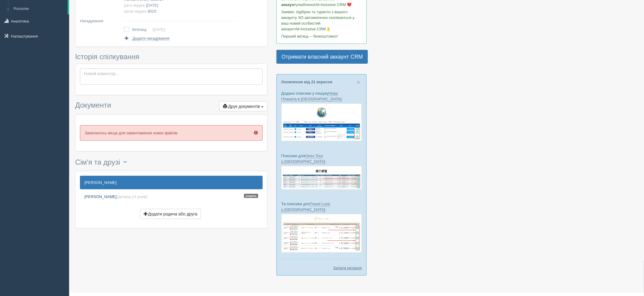 The image size is (644, 296). I want to click on span: Друк документів, so click(244, 107).